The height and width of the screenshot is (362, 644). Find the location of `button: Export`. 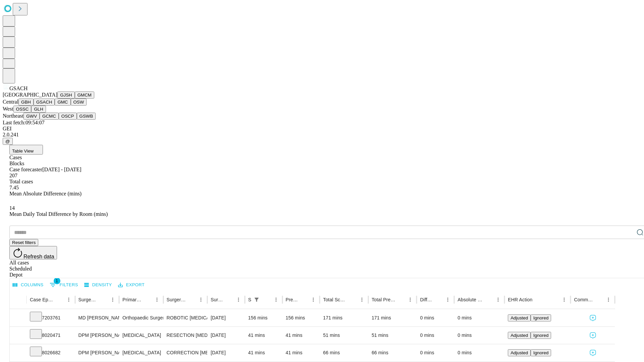

button: Export is located at coordinates (131, 285).